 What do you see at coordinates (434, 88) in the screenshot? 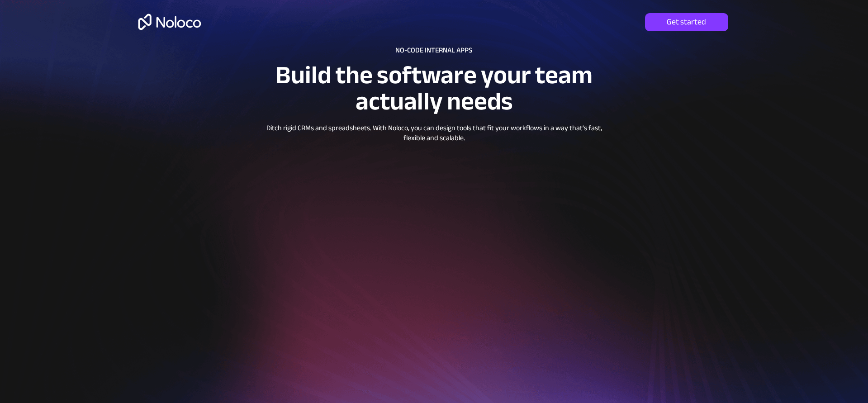
I see `span: Build the software your team actually needs` at bounding box center [434, 88].